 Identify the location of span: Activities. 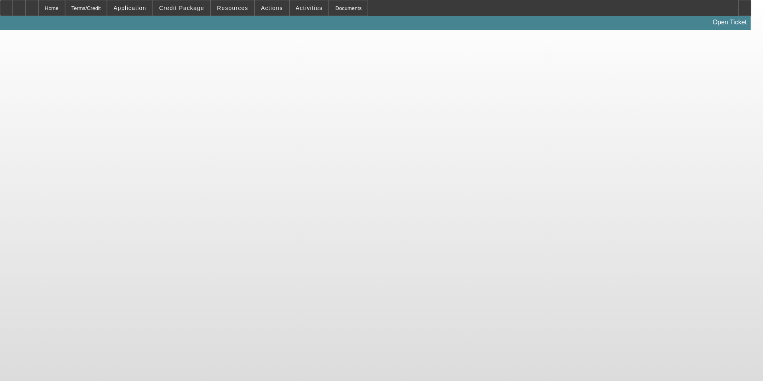
(309, 8).